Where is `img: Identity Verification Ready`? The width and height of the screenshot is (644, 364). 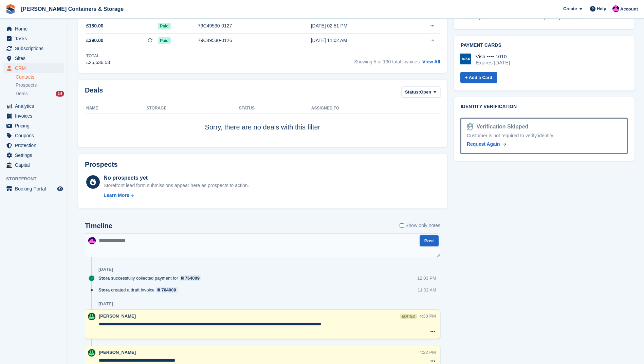
img: Identity Verification Ready is located at coordinates (470, 127).